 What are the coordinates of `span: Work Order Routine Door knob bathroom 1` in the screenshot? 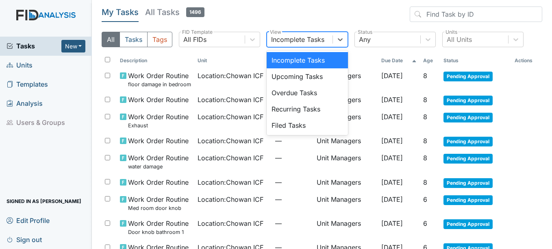 It's located at (158, 227).